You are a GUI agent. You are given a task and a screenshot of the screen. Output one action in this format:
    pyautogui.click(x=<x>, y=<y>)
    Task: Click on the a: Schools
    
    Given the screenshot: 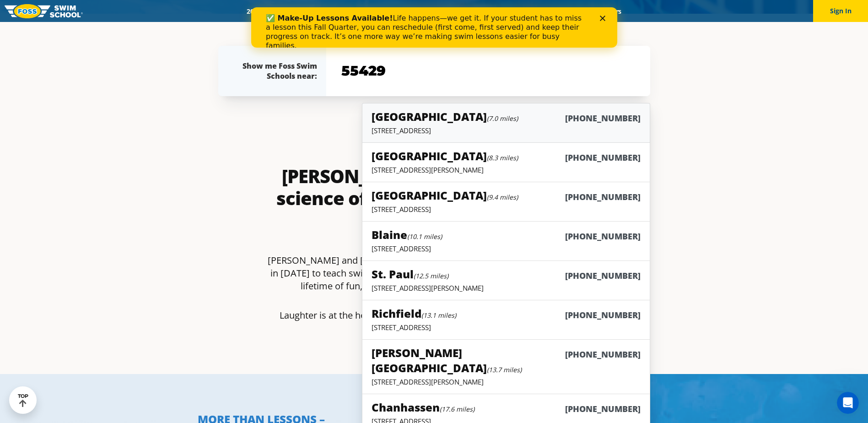 What is the action you would take?
    pyautogui.click(x=315, y=11)
    